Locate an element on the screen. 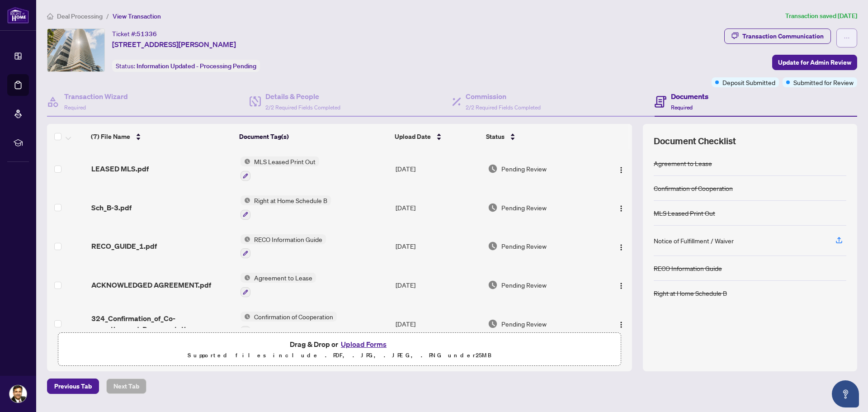  div: MLS Leased Print Out is located at coordinates (685, 213).